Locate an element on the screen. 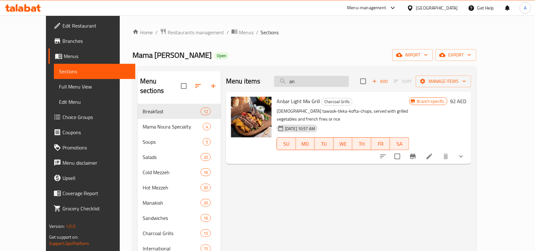 The height and width of the screenshot is (251, 535). div: Soups is located at coordinates (173, 142).